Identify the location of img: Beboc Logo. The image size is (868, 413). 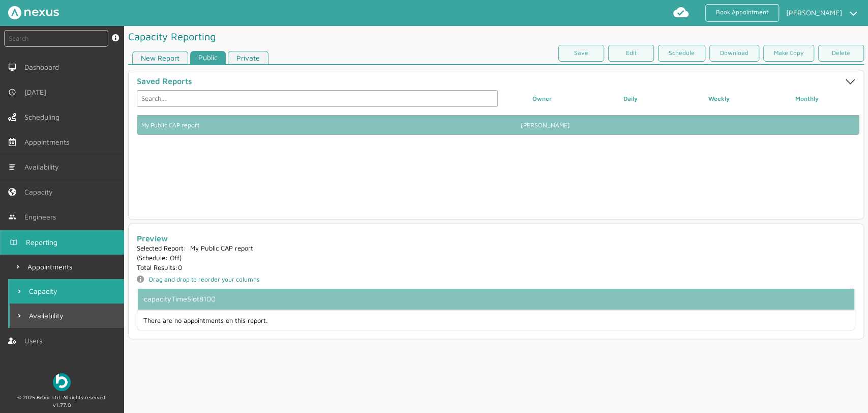
(61, 382).